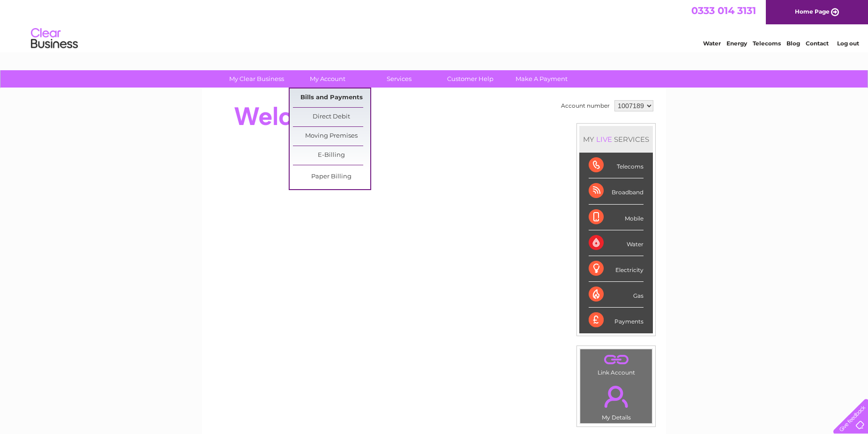 Image resolution: width=868 pixels, height=434 pixels. I want to click on a: My Account, so click(328, 78).